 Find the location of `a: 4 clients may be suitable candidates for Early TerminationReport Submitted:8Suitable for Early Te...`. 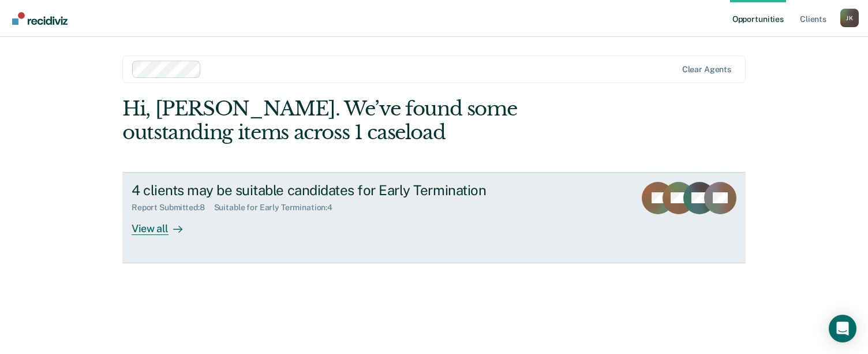

a: 4 clients may be suitable candidates for Early TerminationReport Submitted:8Suitable for Early Te... is located at coordinates (434, 218).